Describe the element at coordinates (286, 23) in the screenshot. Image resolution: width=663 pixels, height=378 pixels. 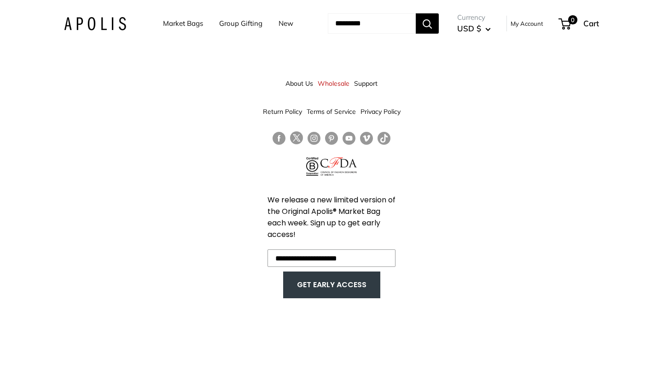
I see `a: New` at that location.